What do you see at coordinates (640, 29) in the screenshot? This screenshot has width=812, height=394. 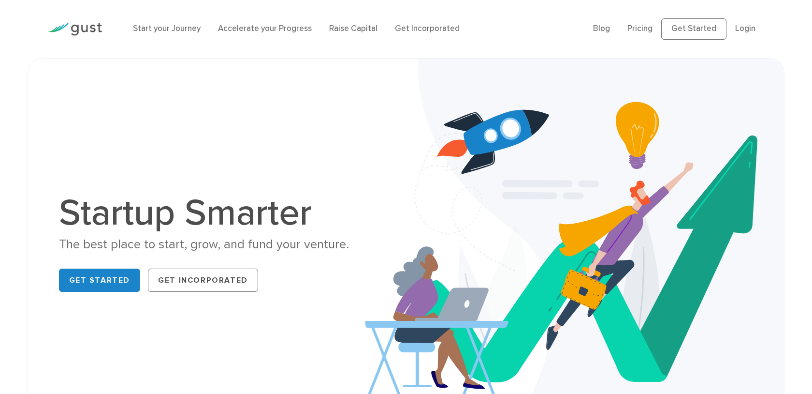 I see `a: Pricing` at bounding box center [640, 29].